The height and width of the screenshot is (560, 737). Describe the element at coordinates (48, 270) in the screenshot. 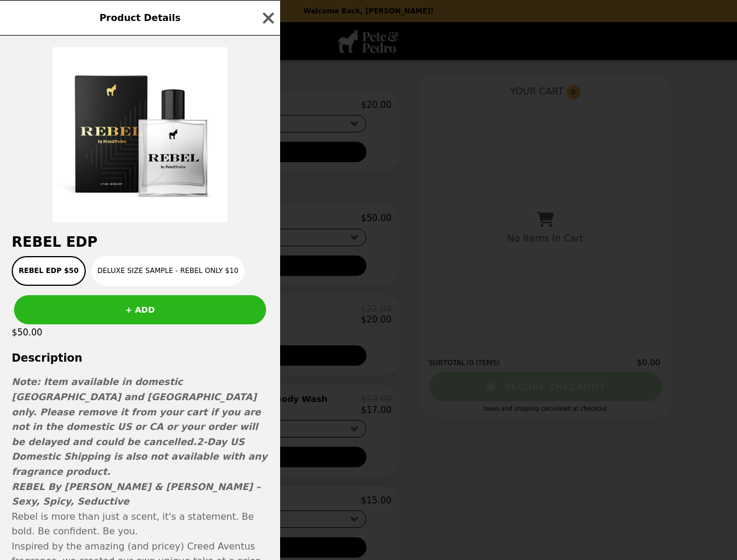

I see `button: REBEL EDP $50` at that location.